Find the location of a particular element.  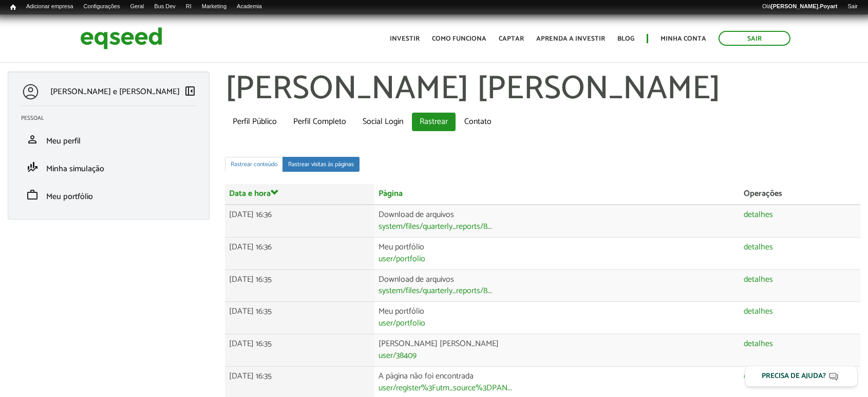

a: RI is located at coordinates (188, 6).